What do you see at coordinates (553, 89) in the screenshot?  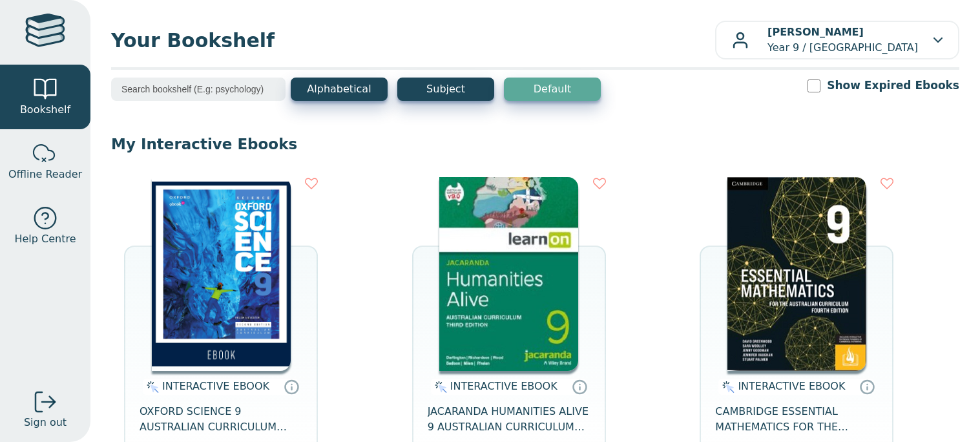 I see `button: Default` at bounding box center [553, 89].